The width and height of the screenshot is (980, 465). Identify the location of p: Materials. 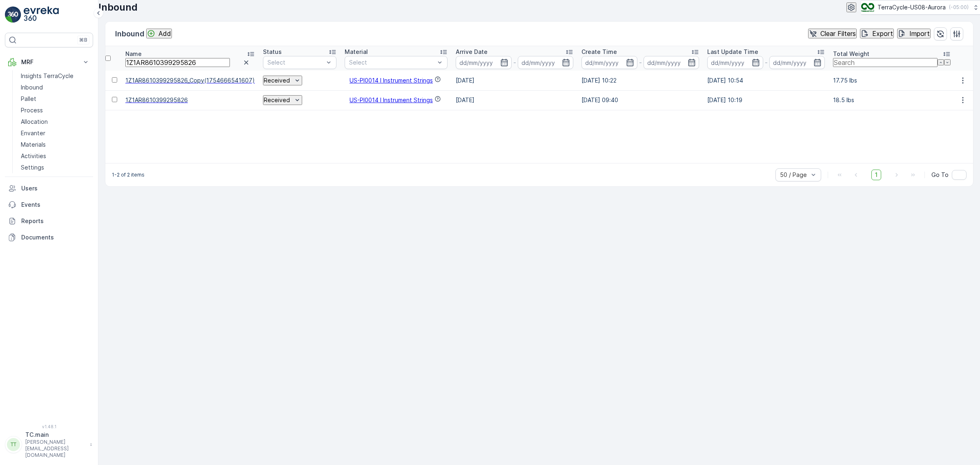
(33, 145).